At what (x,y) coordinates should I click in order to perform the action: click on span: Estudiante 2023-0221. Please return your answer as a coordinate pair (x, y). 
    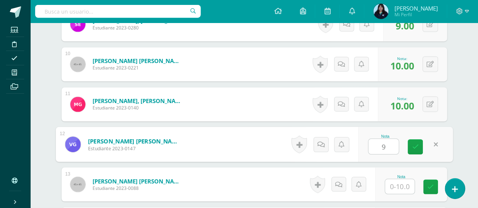
    Looking at the image, I should click on (138, 68).